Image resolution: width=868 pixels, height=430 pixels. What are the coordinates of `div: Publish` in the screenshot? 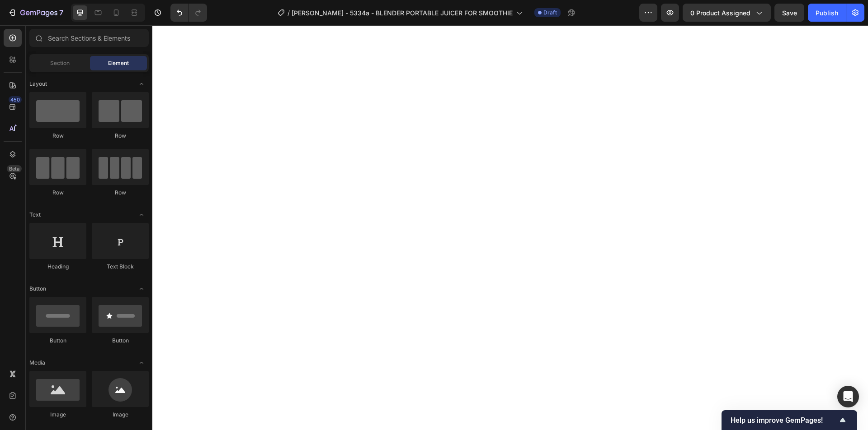 It's located at (827, 13).